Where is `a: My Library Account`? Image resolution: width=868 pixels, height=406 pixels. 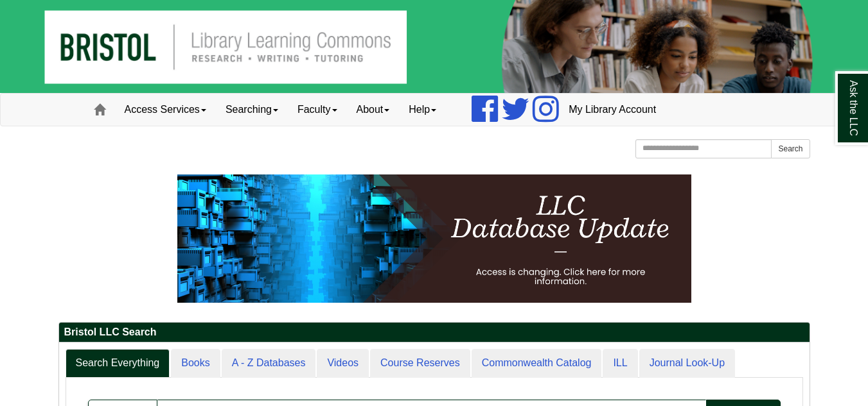 a: My Library Account is located at coordinates (612, 110).